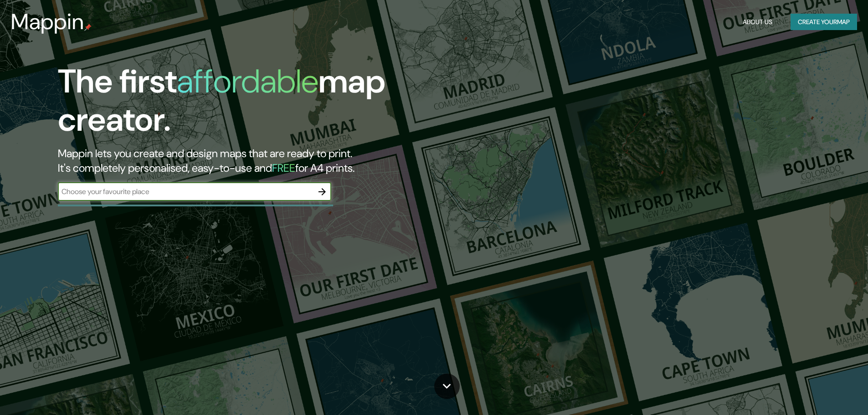 This screenshot has width=868, height=415. What do you see at coordinates (275, 105) in the screenshot?
I see `h1: The first map creator.` at bounding box center [275, 105].